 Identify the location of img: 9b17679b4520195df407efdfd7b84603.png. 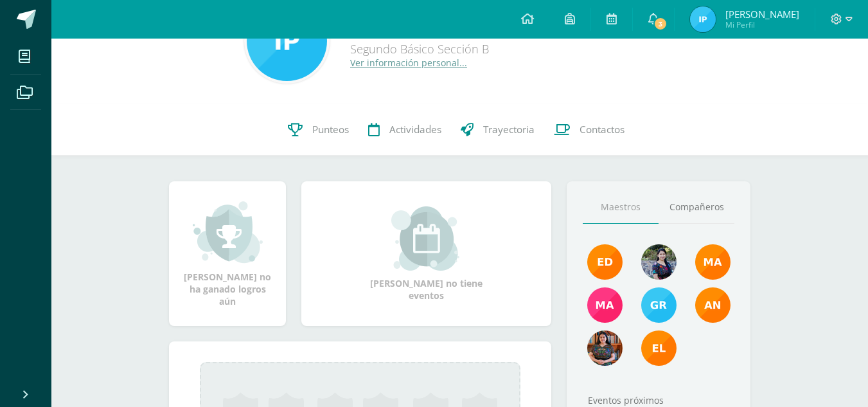
(659, 261).